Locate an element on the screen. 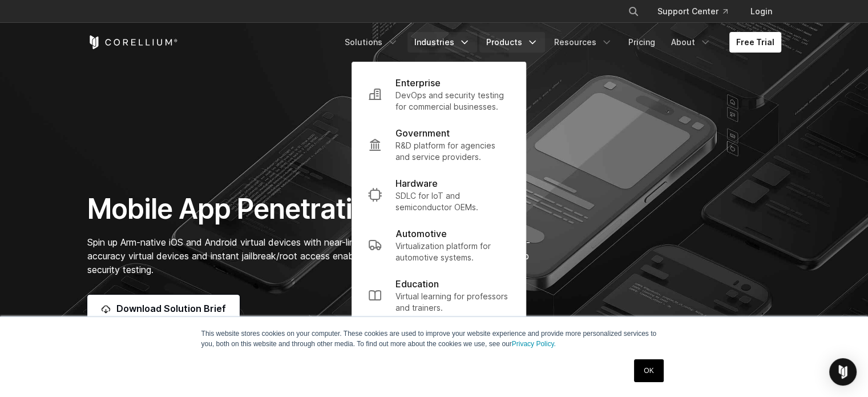 This screenshot has width=868, height=397. a: Support Center is located at coordinates (692, 11).